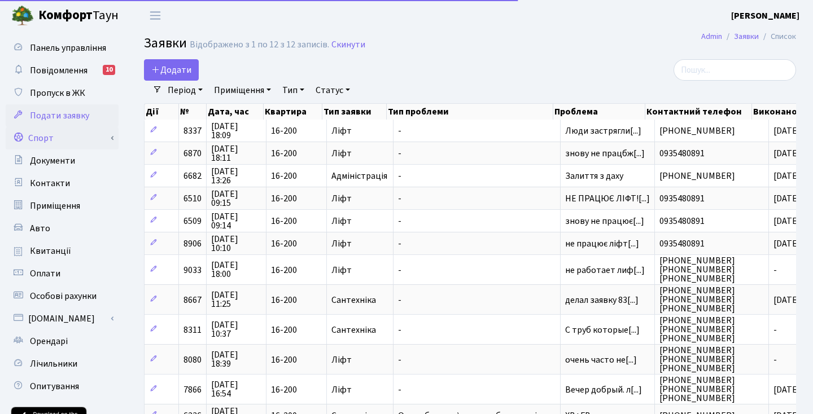 The width and height of the screenshot is (813, 414). What do you see at coordinates (712, 36) in the screenshot?
I see `a: Admin` at bounding box center [712, 36].